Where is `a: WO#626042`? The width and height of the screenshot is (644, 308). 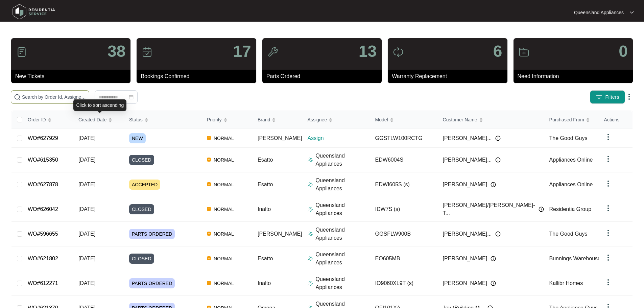 a: WO#626042 is located at coordinates (43, 209).